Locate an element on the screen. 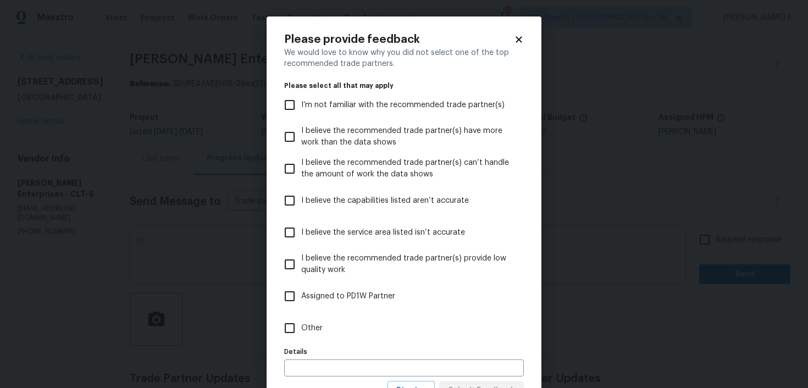  span: Assigned to PD1W Partner is located at coordinates (348, 296).